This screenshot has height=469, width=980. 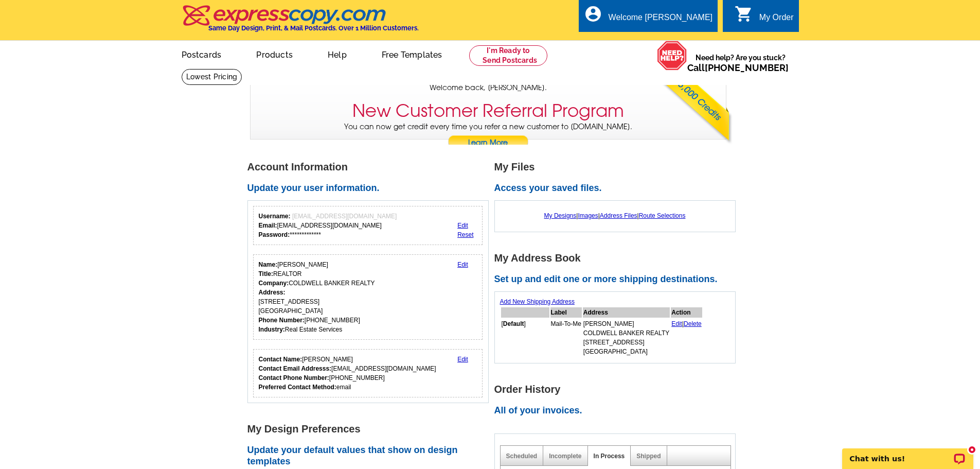 I want to click on strong: Contact Name:, so click(x=281, y=359).